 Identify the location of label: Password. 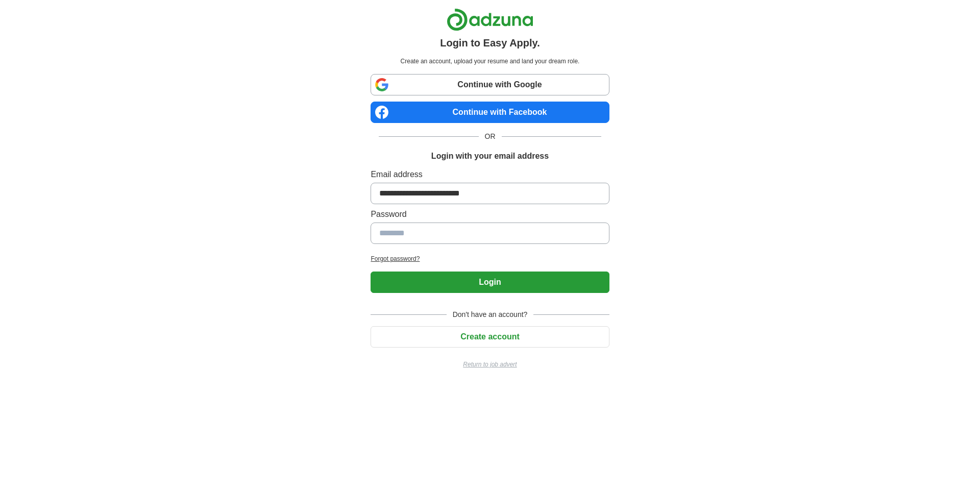
(490, 214).